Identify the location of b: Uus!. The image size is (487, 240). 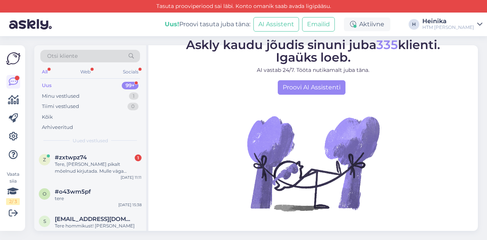
(172, 24).